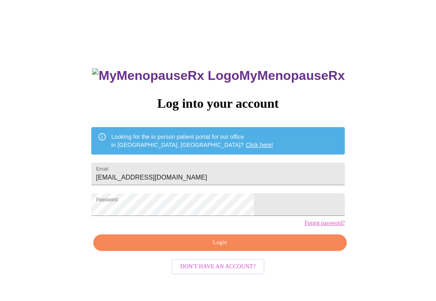  I want to click on h3: Log into your account, so click(218, 103).